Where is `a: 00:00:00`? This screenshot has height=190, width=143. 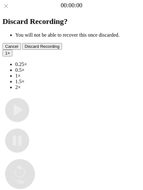
a: 00:00:00 is located at coordinates (72, 5).